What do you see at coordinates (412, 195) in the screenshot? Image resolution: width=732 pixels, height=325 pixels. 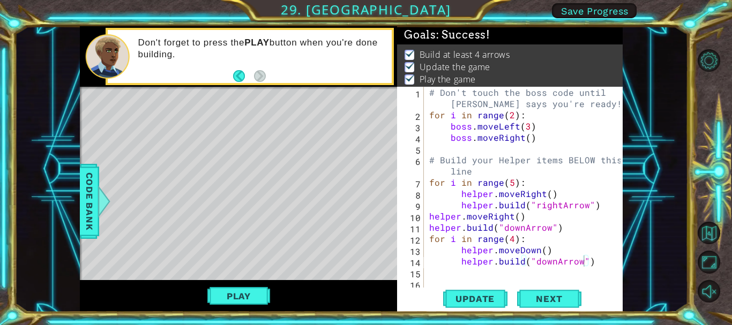 I see `div: 8` at bounding box center [412, 195].